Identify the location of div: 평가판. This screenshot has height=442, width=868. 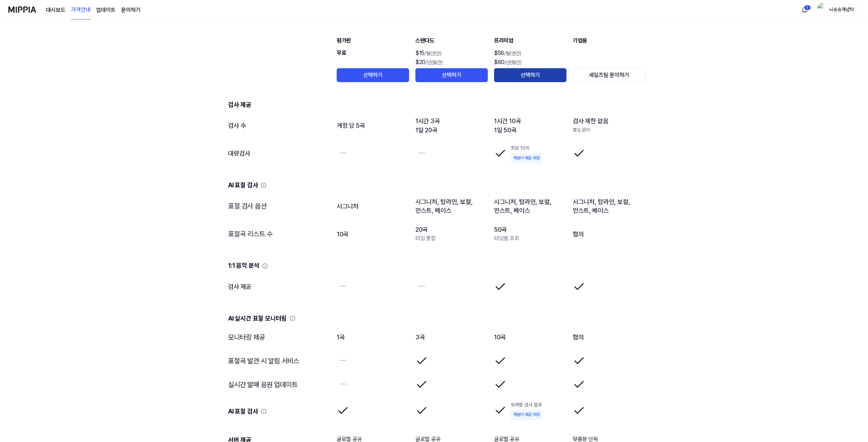
(373, 41).